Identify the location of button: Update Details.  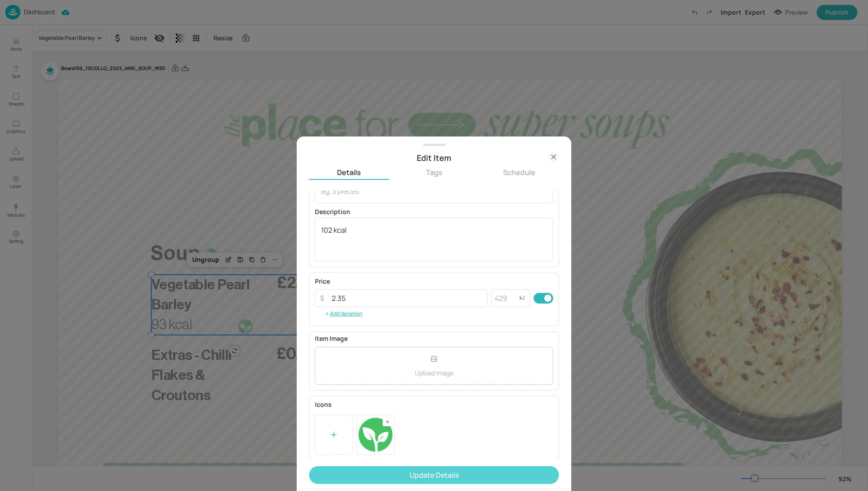
(434, 475).